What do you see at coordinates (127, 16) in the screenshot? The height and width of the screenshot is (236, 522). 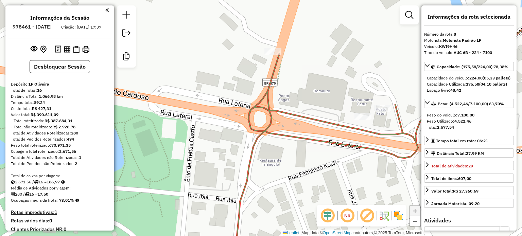 I see `a: Nova sessão e pesquisa` at bounding box center [127, 16].